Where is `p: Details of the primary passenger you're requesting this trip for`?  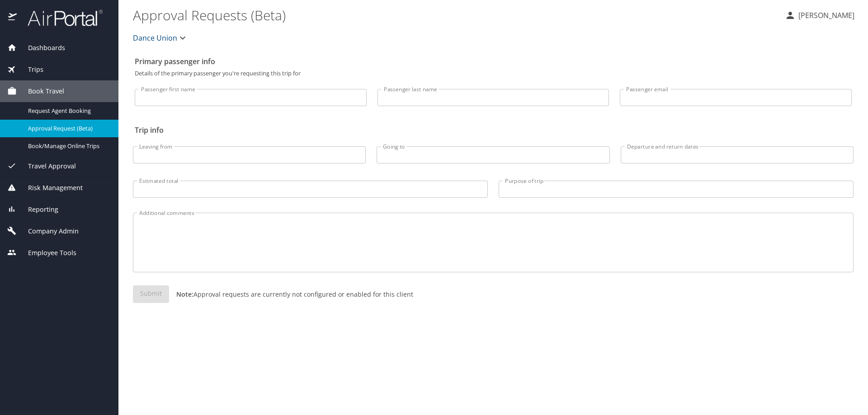
p: Details of the primary passenger you're requesting this trip for is located at coordinates (493, 73).